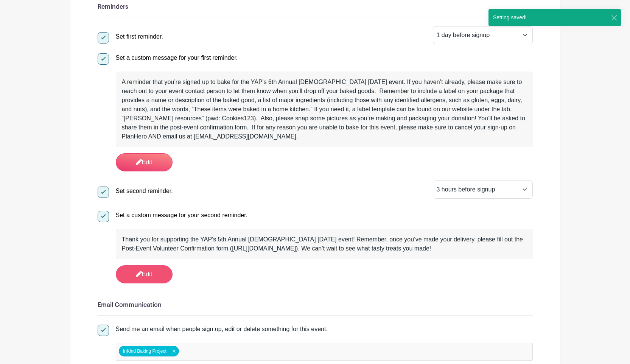  What do you see at coordinates (182, 215) in the screenshot?
I see `div: Set a custom message for your second reminder.` at bounding box center [182, 215].